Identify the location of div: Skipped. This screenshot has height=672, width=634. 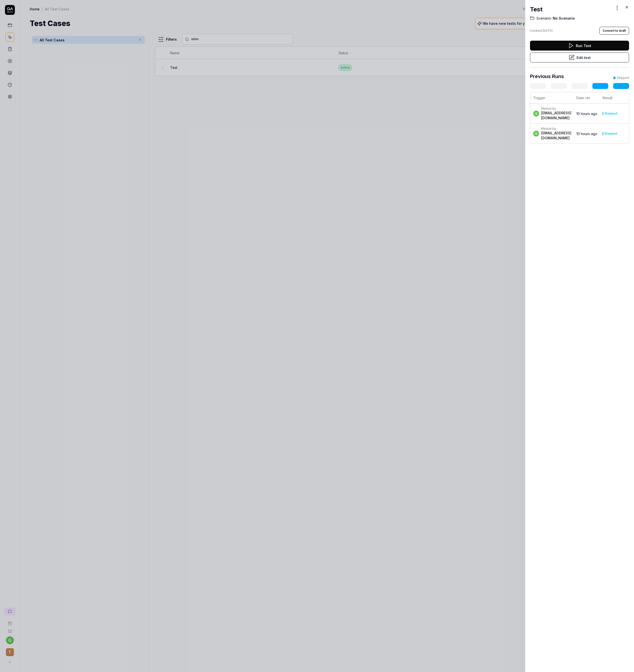
(623, 78).